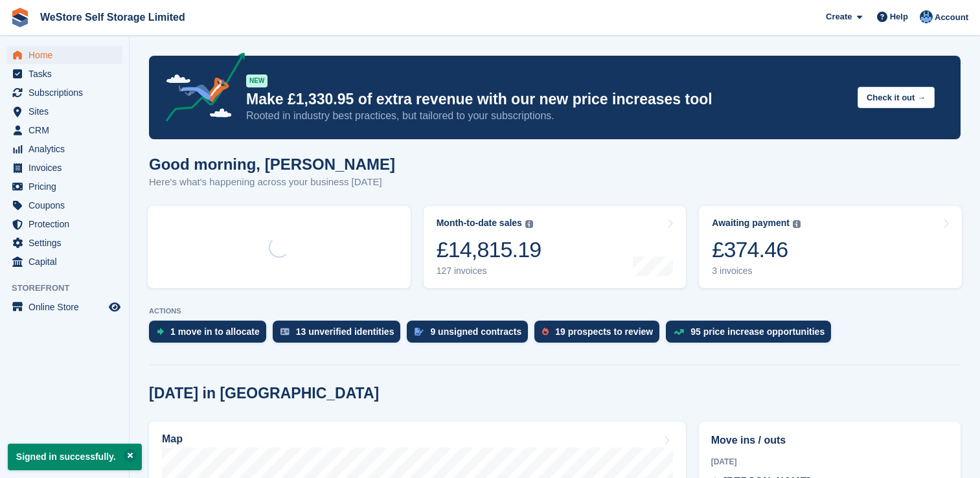 This screenshot has height=478, width=980. I want to click on div: Awaiting payment, so click(751, 223).